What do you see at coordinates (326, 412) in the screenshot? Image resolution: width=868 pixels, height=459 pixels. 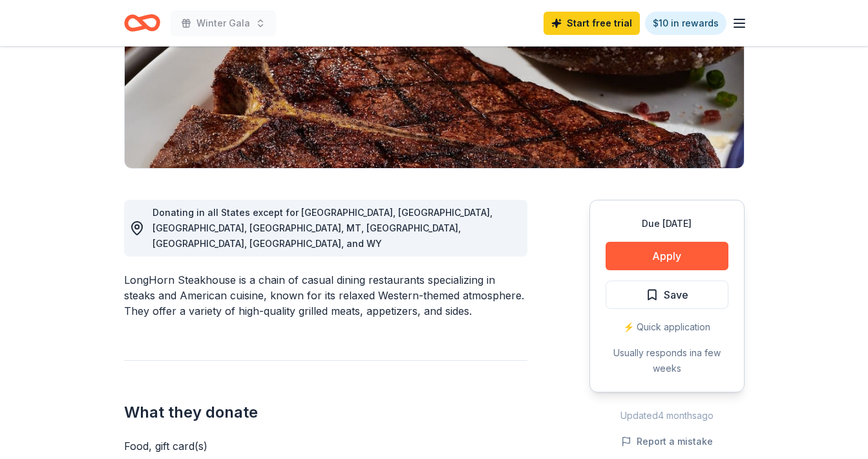 I see `h2: What they donate` at bounding box center [326, 412].